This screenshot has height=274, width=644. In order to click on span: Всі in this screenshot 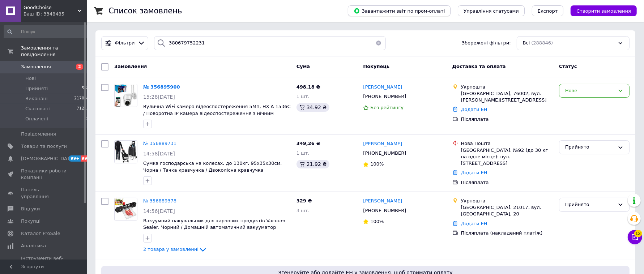, I will do `click(526, 43)`.